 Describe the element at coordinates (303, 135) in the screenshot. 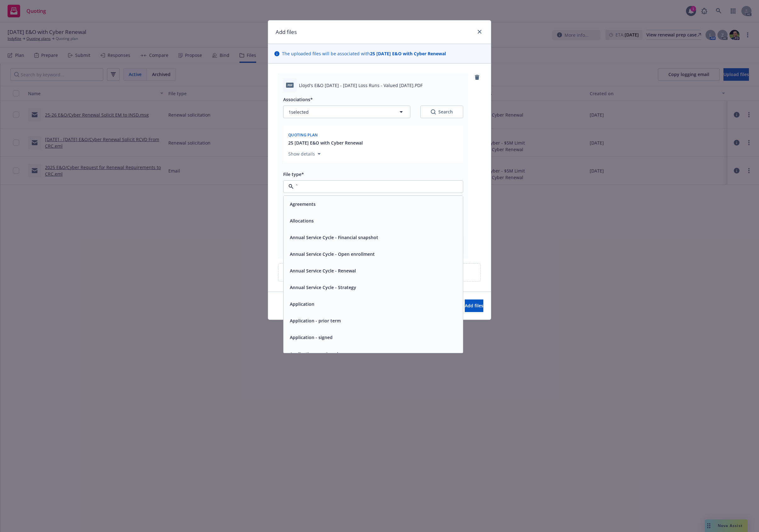

I see `span: Quoting plan` at that location.